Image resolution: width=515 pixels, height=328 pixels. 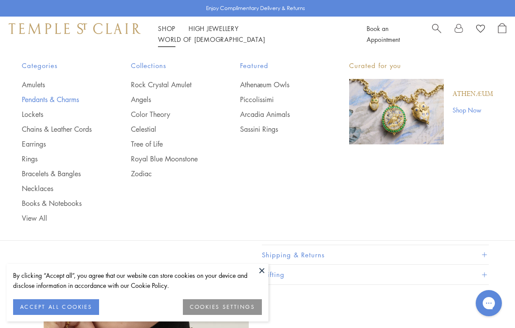 I want to click on a: Book an Appointment, so click(x=383, y=34).